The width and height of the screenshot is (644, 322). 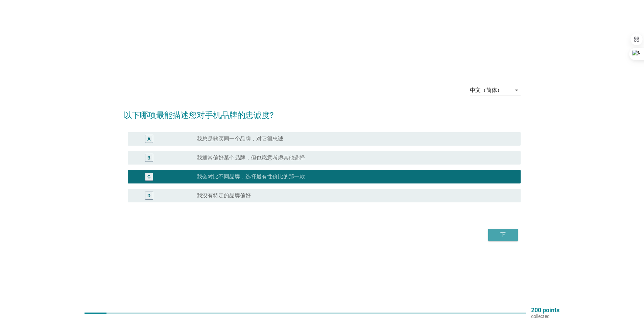 I want to click on label: 我会对比不同品牌，选择最有性价比的那一款, so click(x=251, y=177).